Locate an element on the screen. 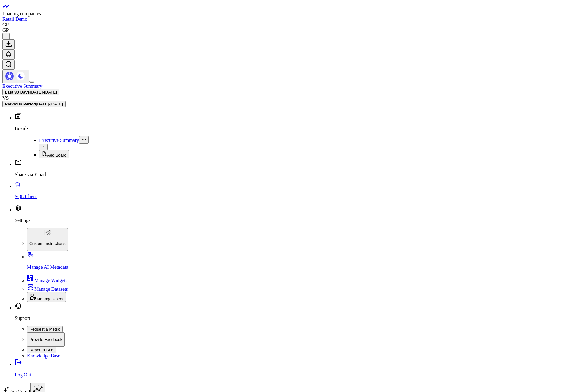 The height and width of the screenshot is (392, 566). button: Custom Instructions is located at coordinates (48, 239).